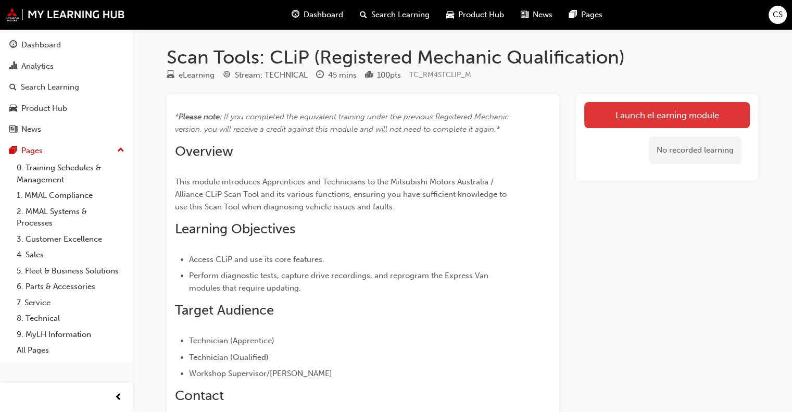 This screenshot has width=792, height=412. What do you see at coordinates (66, 45) in the screenshot?
I see `a: Dashboard` at bounding box center [66, 45].